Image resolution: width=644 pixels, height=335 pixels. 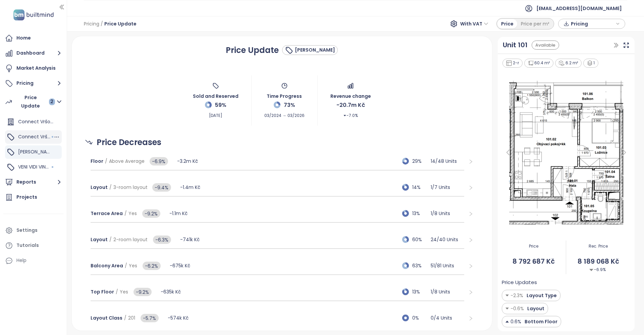 What do you see at coordinates (284, 94) in the screenshot?
I see `span: Time Progress` at bounding box center [284, 94].